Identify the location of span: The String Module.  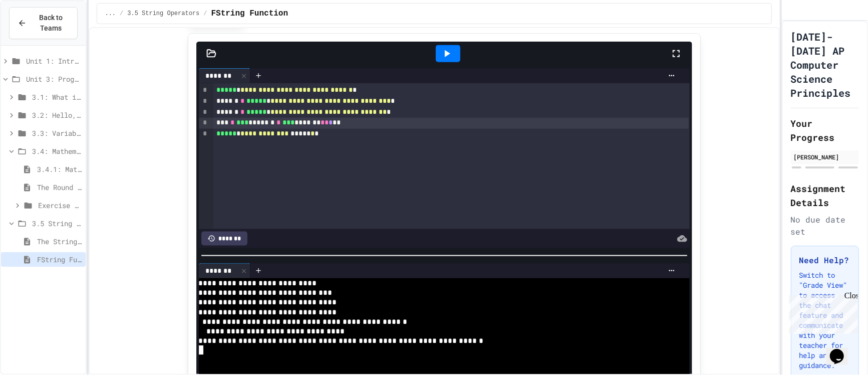
(59, 241).